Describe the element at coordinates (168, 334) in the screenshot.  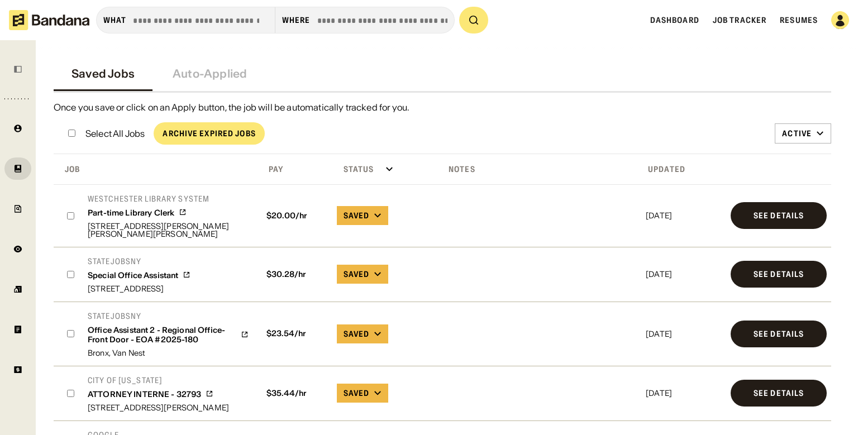
I see `a: StateJobsNYOffice Assistant 2 - Regional Office-Front Door - EOA #2025-180Bronx, Van Nest` at that location.